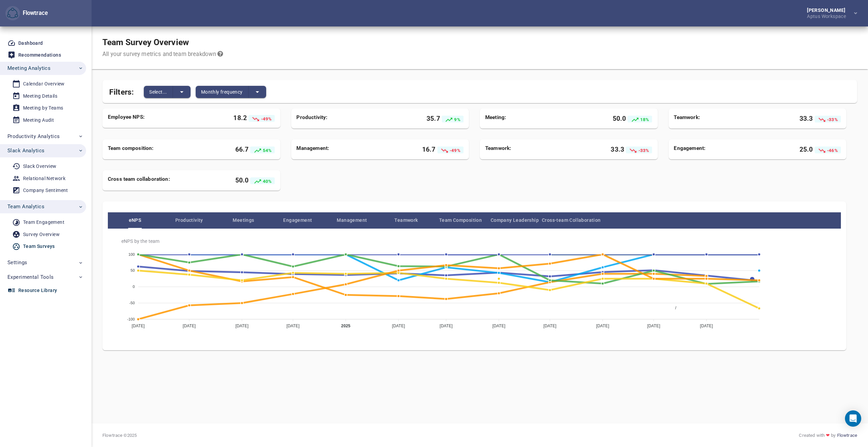 This screenshot has height=447, width=868. I want to click on div: Dashboard, so click(31, 43).